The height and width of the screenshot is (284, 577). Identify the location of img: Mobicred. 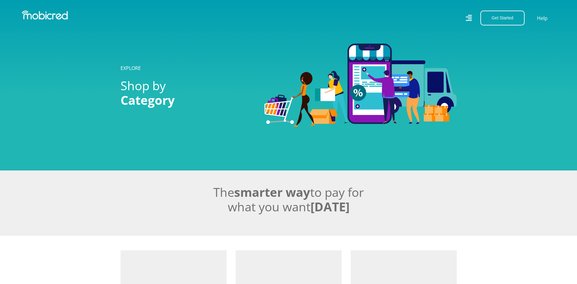
(45, 15).